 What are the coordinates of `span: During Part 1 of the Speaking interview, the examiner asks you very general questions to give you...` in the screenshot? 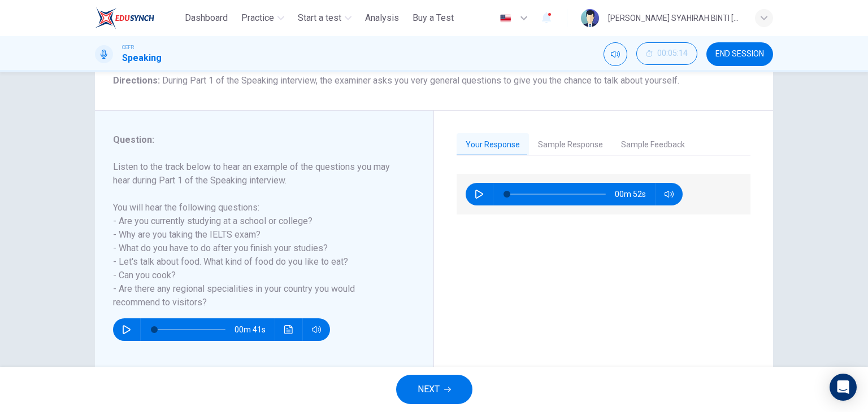 It's located at (421, 80).